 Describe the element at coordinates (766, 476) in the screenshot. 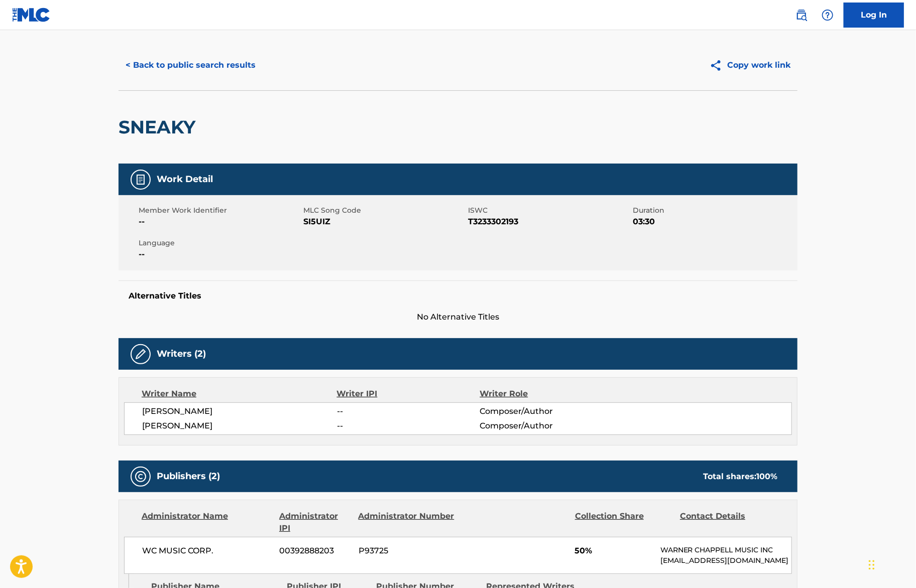

I see `span: 100 %` at that location.